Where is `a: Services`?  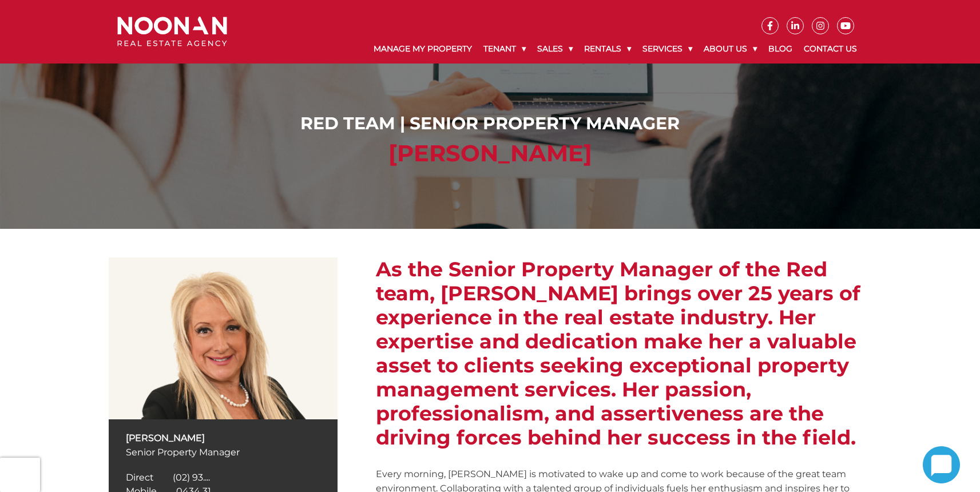 a: Services is located at coordinates (667, 48).